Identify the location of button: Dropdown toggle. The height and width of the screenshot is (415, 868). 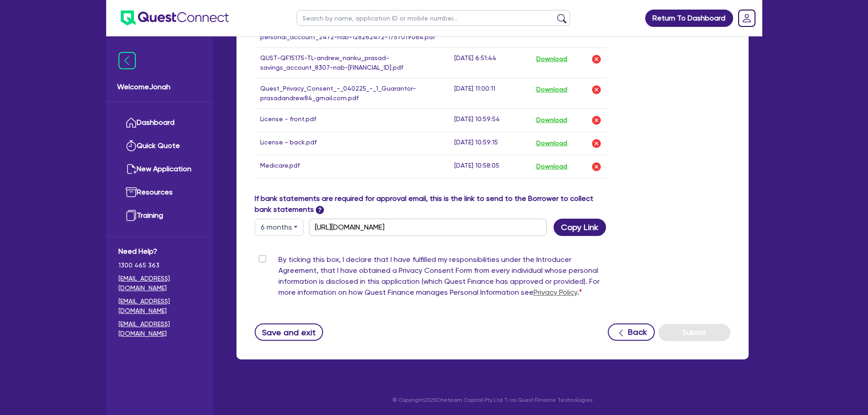
(279, 228).